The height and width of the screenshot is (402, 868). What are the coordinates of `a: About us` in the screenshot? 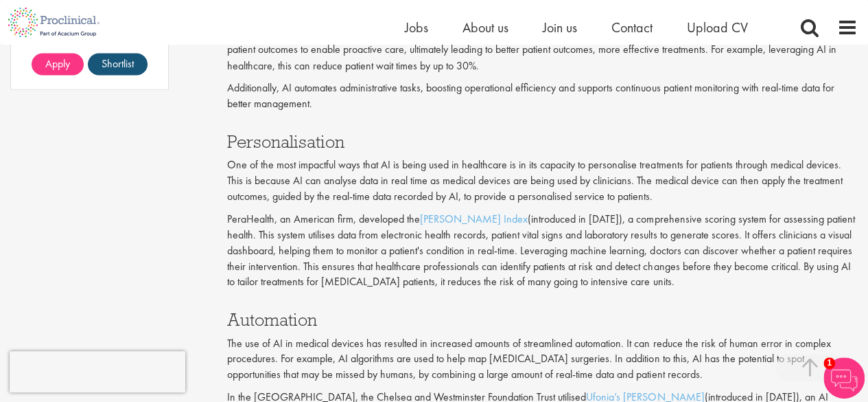 It's located at (485, 28).